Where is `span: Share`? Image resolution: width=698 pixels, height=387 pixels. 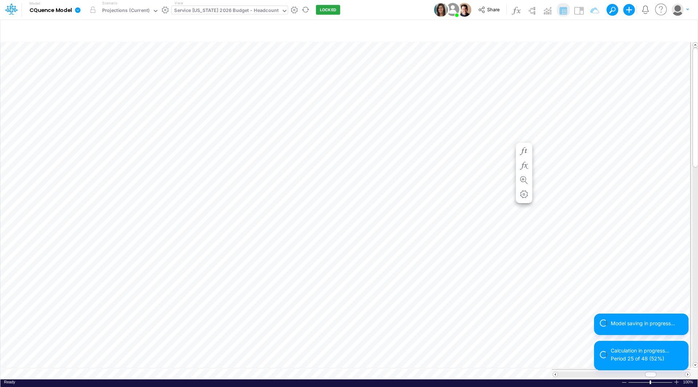
span: Share is located at coordinates (493, 9).